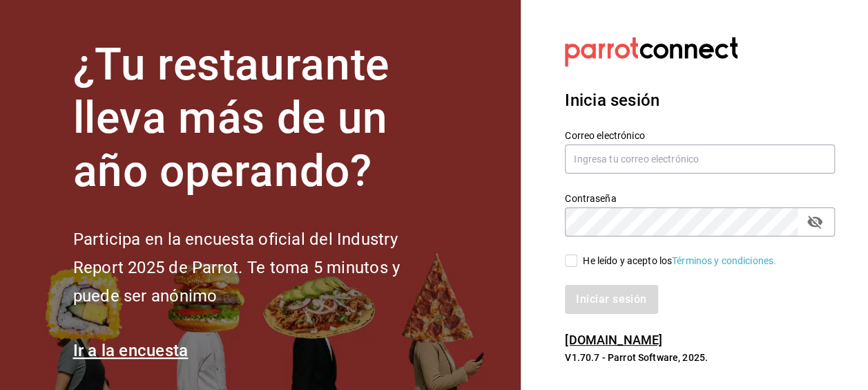 The width and height of the screenshot is (868, 390). Describe the element at coordinates (699, 198) in the screenshot. I see `label: Contraseña` at that location.